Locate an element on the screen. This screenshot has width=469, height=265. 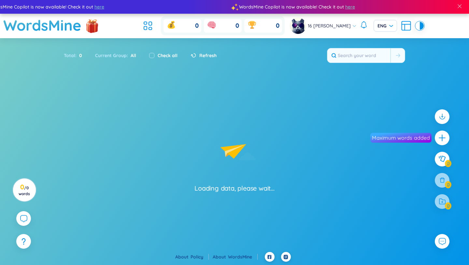
img: avatar is located at coordinates (298, 26).